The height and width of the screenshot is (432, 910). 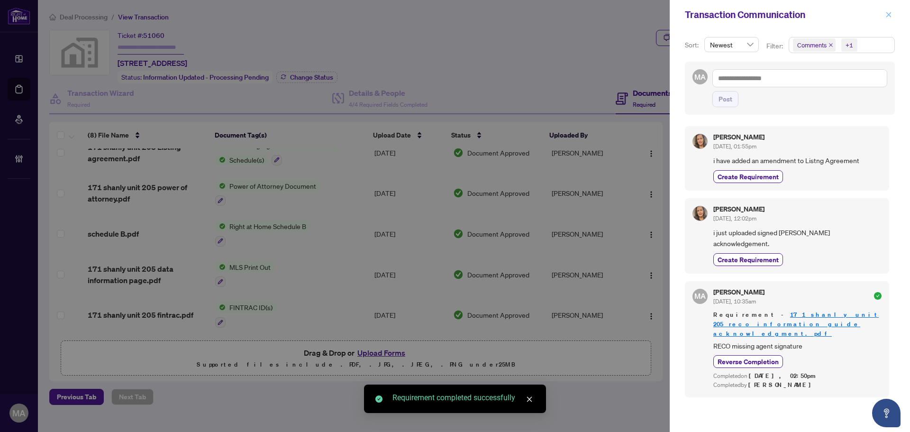 What do you see at coordinates (796, 324) in the screenshot?
I see `a: 171 shanly unit 205 reco information guide acknowledgment.pdf` at bounding box center [796, 324].